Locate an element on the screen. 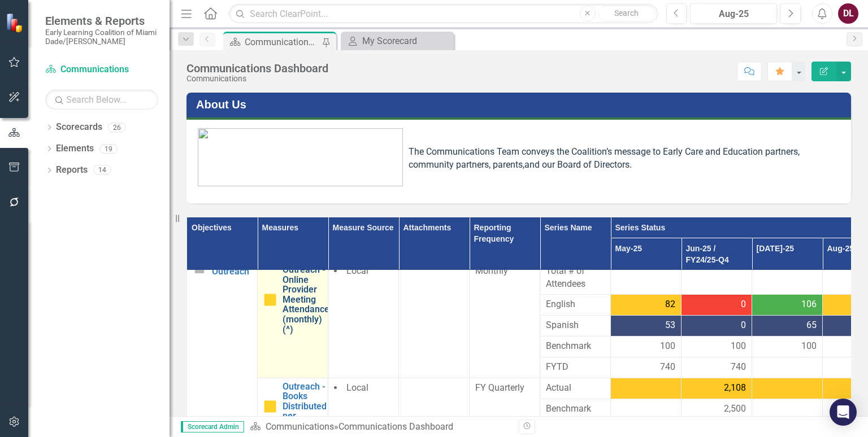 Image resolution: width=868 pixels, height=437 pixels. a: Scorecards is located at coordinates (79, 127).